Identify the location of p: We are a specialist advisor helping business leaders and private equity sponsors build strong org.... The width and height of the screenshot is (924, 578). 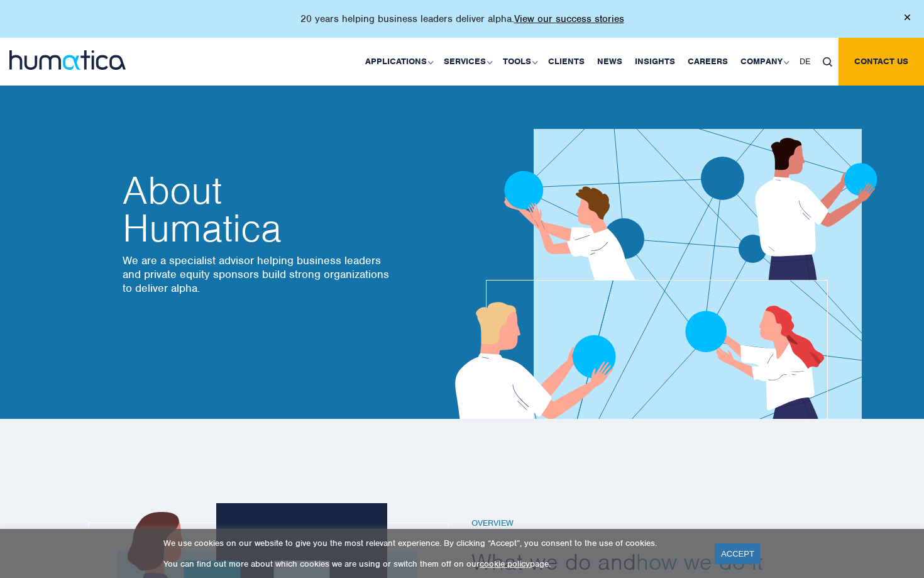
(258, 275).